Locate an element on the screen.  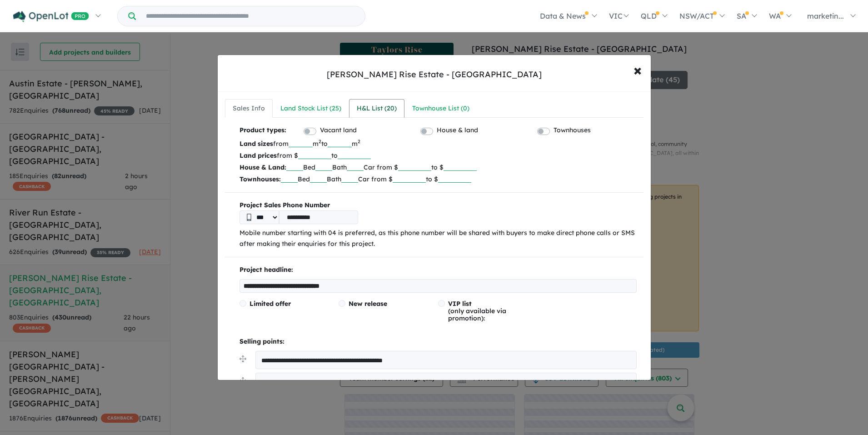
p: Selling points: is located at coordinates (438, 341).